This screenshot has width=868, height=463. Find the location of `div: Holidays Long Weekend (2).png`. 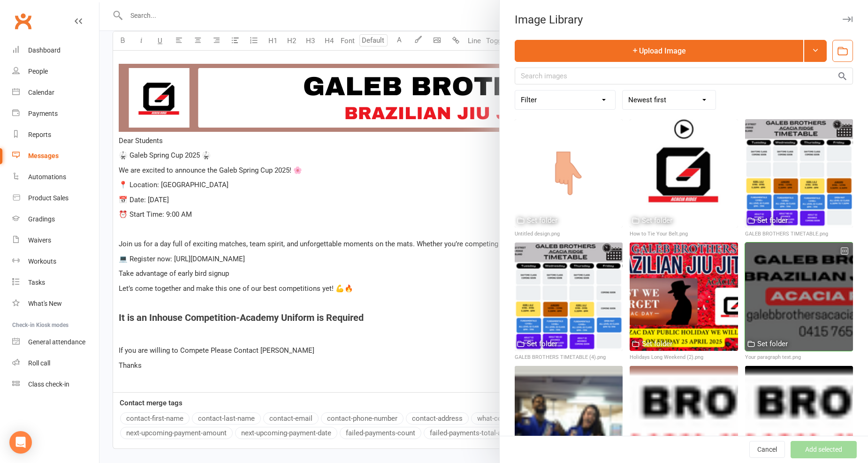

div: Holidays Long Weekend (2).png is located at coordinates (684, 358).